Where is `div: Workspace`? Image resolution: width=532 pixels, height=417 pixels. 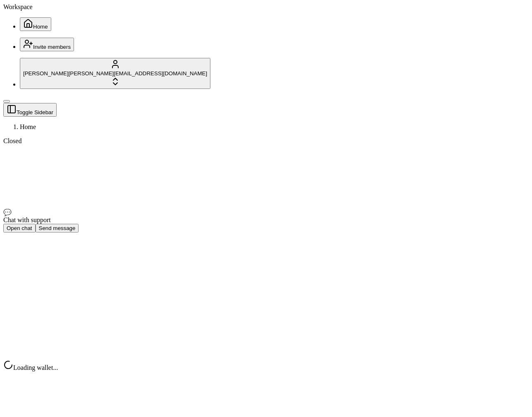
div: Workspace is located at coordinates (266, 7).